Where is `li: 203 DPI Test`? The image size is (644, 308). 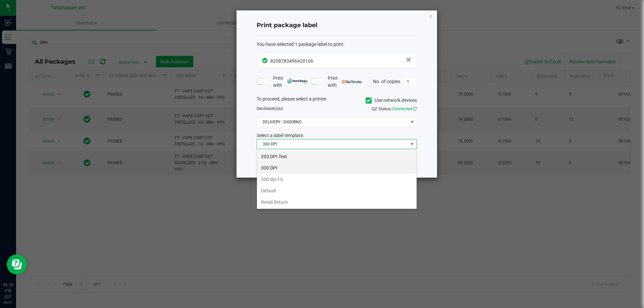
li: 203 DPI Test is located at coordinates (337, 156).